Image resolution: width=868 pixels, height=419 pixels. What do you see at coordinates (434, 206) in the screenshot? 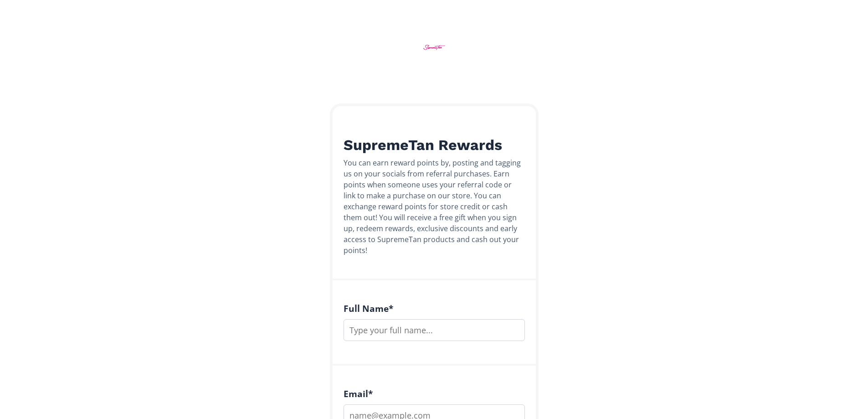
I see `div: You can earn reward points by, posting and tagging us on your socials from referral purchases. Ea...` at bounding box center [434, 206].